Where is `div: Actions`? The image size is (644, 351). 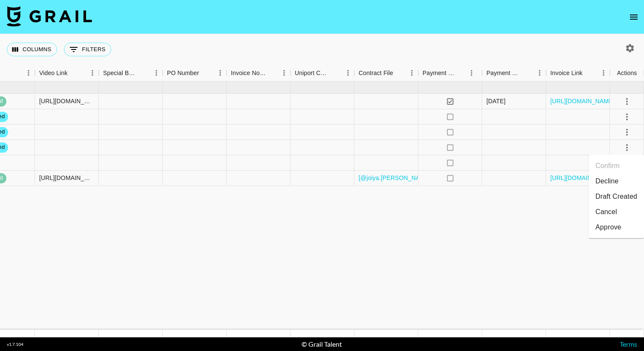 div: Actions is located at coordinates (627, 73).